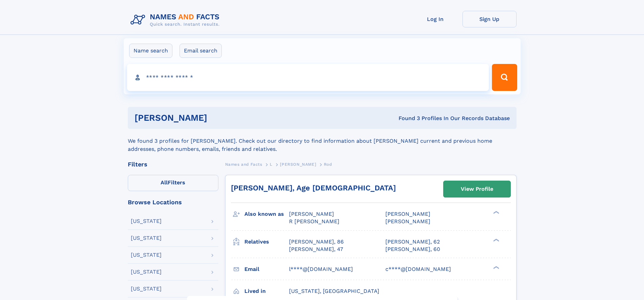 Image resolution: width=644 pixels, height=300 pixels. What do you see at coordinates (308, 78) in the screenshot?
I see `input: search input` at bounding box center [308, 78].